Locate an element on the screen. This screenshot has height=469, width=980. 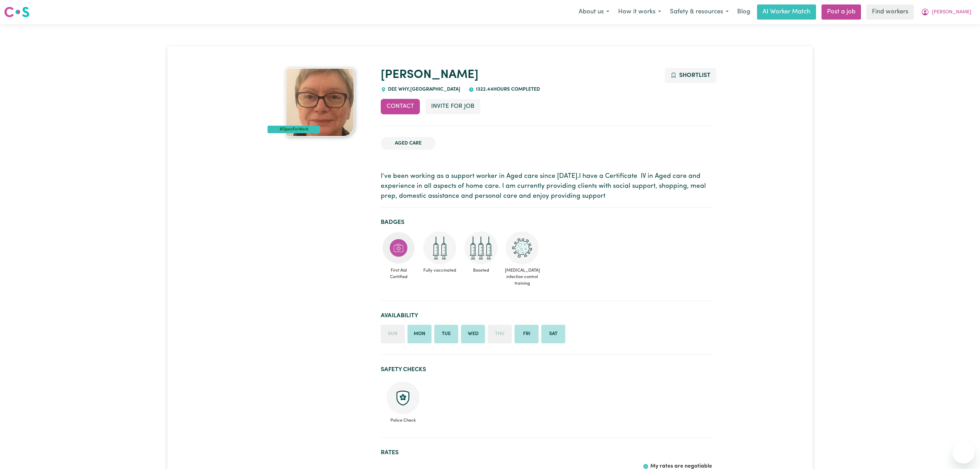
span: Police Check is located at coordinates (403, 419).